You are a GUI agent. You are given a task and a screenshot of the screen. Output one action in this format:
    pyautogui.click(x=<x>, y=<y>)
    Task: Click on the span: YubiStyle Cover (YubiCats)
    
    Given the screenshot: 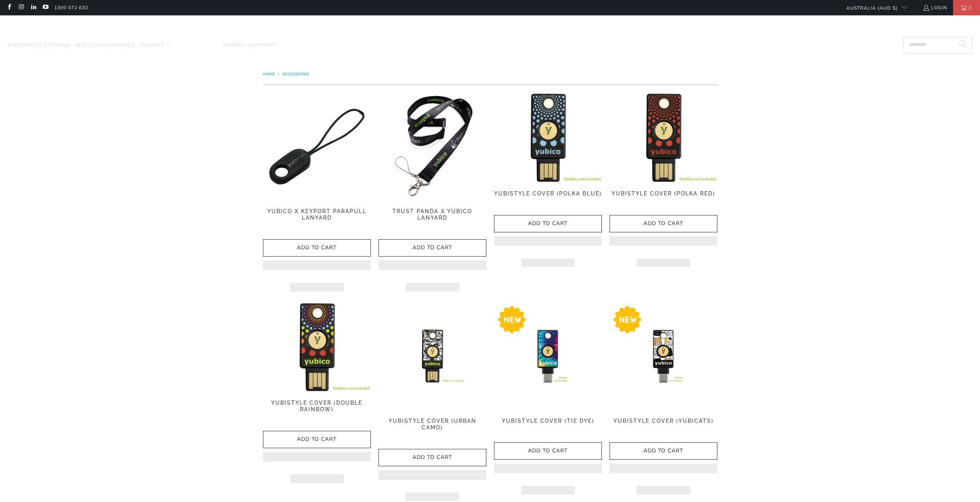 What is the action you would take?
    pyautogui.click(x=664, y=421)
    